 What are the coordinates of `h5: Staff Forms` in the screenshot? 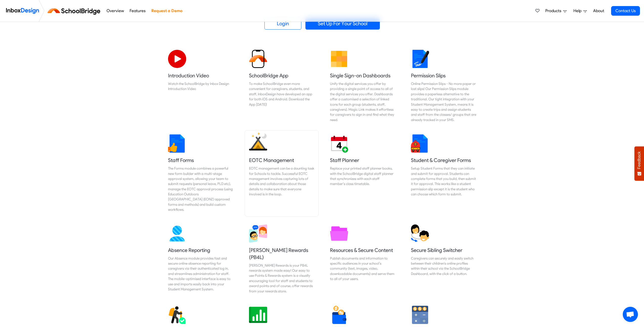 It's located at (201, 160).